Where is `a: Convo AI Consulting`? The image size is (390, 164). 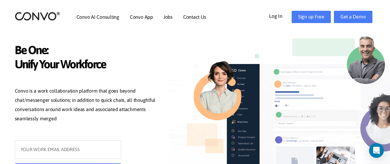 a: Convo AI Consulting is located at coordinates (98, 17).